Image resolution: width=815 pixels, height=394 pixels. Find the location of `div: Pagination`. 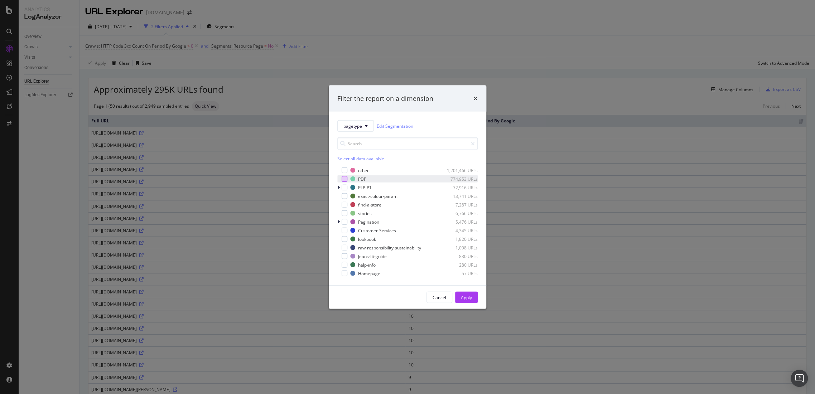

div: Pagination is located at coordinates (368, 222).